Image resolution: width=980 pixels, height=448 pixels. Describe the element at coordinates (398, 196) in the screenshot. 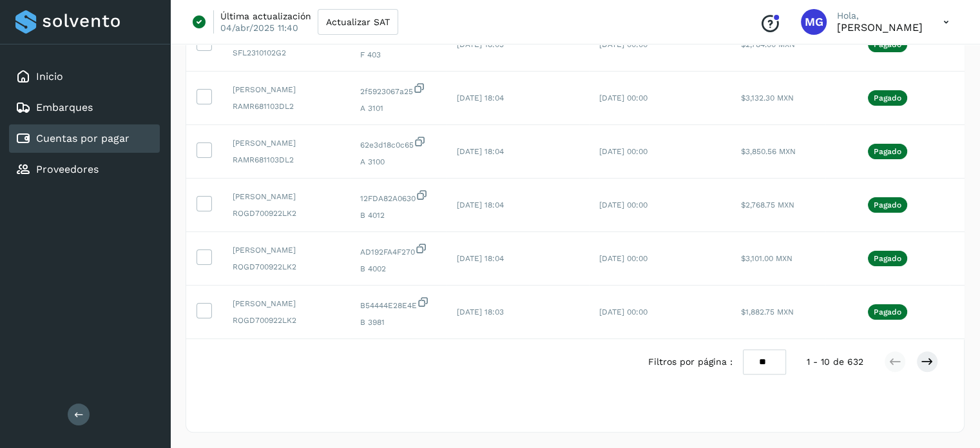

I see `span: 12FDA82A0630` at that location.